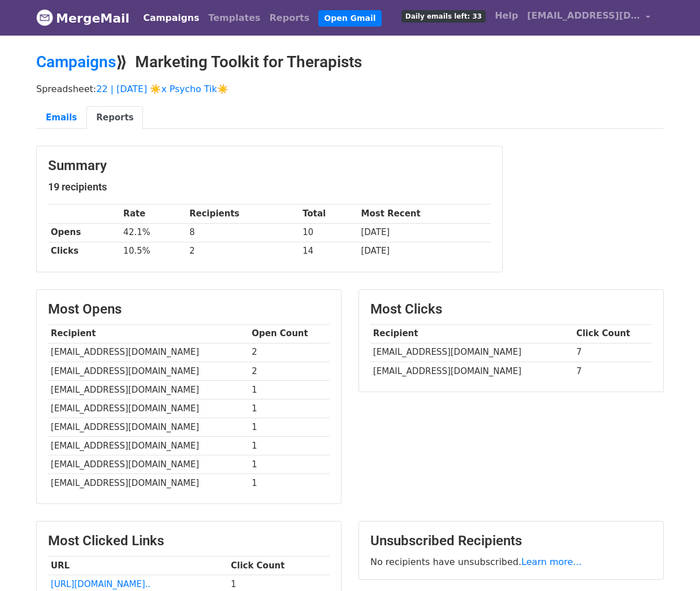 The width and height of the screenshot is (700, 591). I want to click on h3: Summary, so click(269, 166).